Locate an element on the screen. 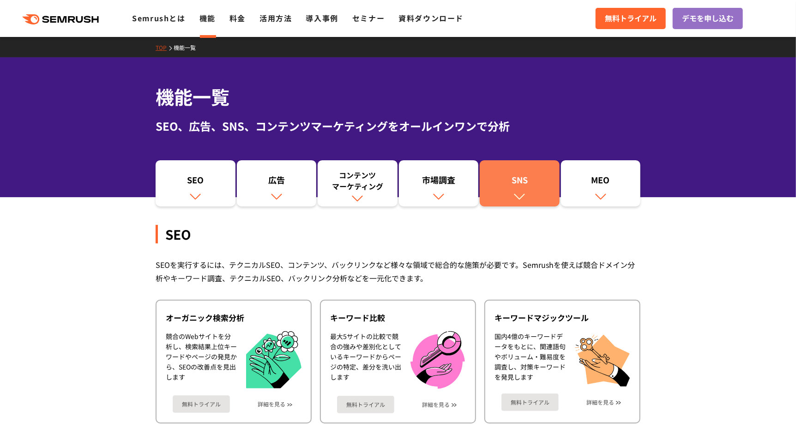 The height and width of the screenshot is (424, 796). a: デモを申し込む is located at coordinates (708, 18).